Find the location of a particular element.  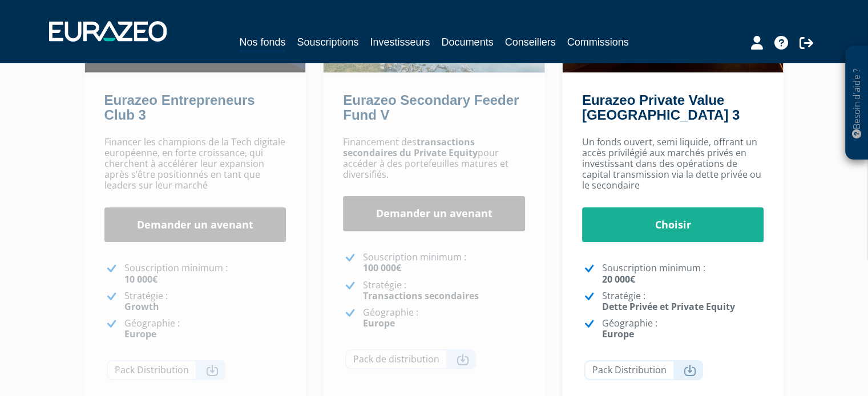

a: Pack de distribution is located at coordinates (410, 360).